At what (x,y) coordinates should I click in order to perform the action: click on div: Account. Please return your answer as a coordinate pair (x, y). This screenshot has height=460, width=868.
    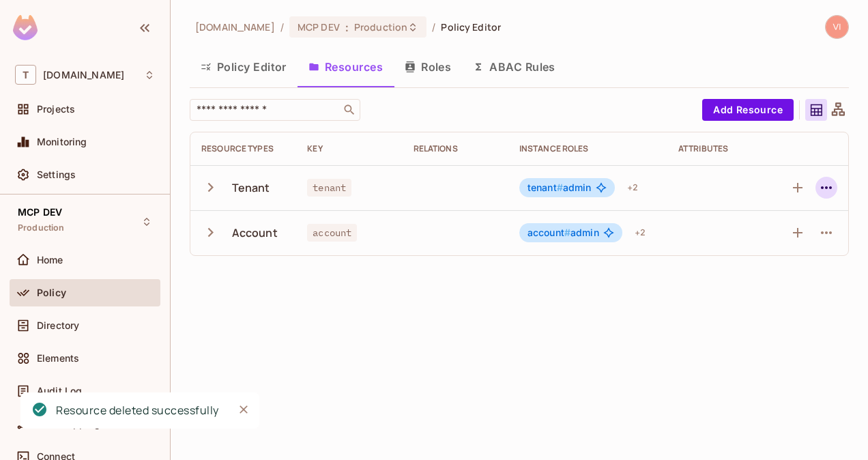
    Looking at the image, I should click on (255, 233).